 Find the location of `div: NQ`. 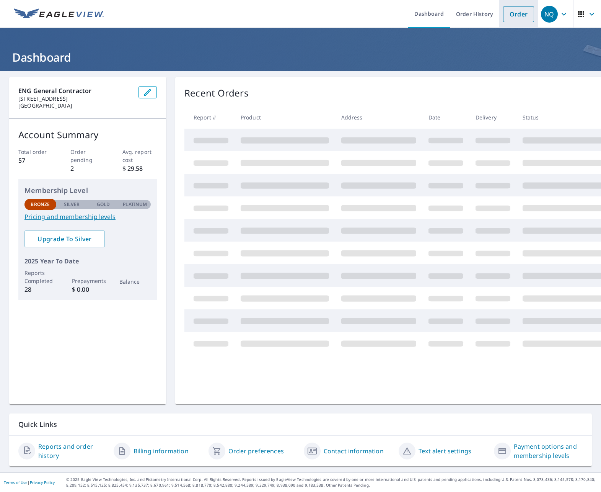

div: NQ is located at coordinates (549, 14).